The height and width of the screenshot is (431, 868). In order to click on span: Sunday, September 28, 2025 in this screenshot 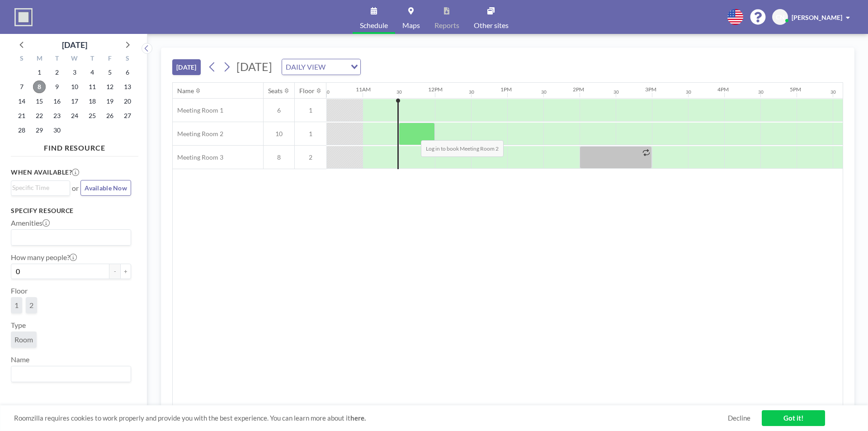, I will do `click(22, 130)`.